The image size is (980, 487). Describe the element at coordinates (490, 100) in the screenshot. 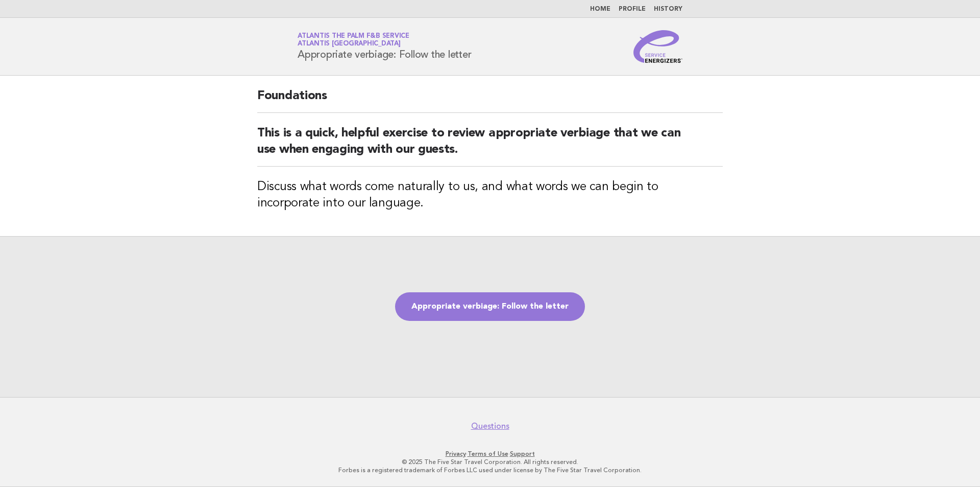

I see `h2: Foundations` at that location.